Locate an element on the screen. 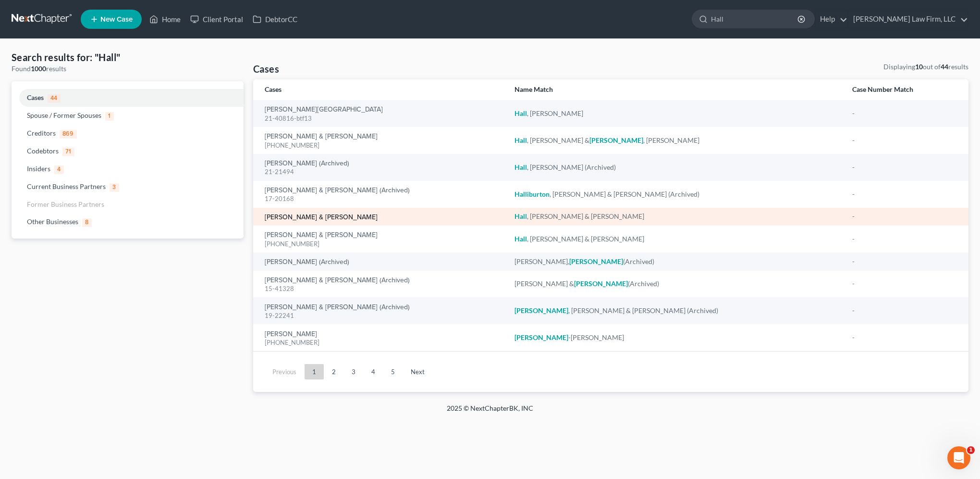 This screenshot has width=980, height=479. th: Case Number Match is located at coordinates (907, 89).